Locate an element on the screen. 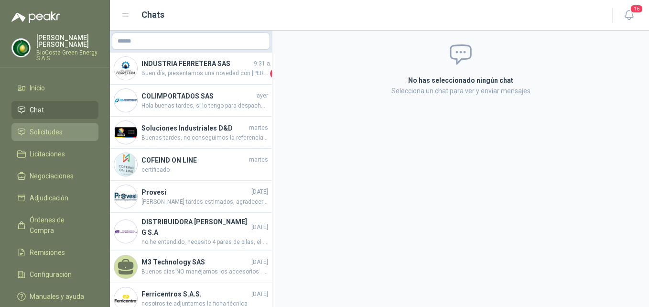  a: Manuales y ayuda is located at coordinates (55, 296).